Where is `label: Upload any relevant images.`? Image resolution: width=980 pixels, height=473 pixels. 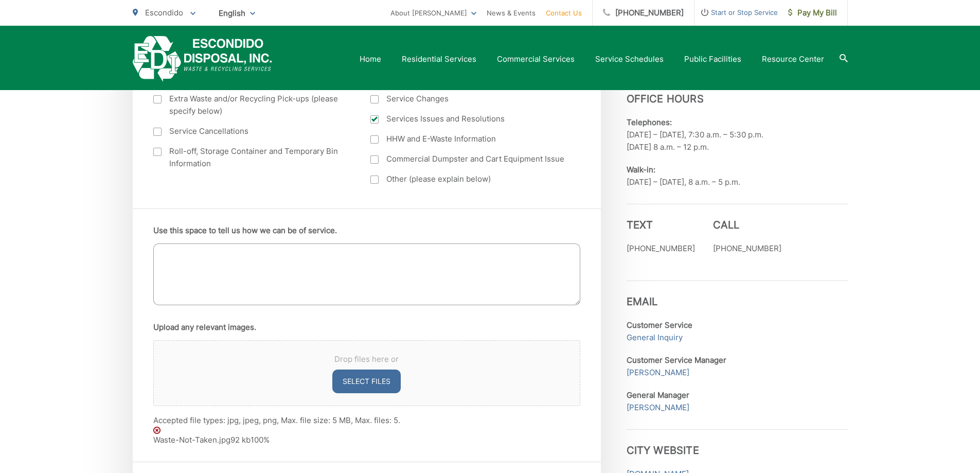
label: Upload any relevant images. is located at coordinates (204, 327).